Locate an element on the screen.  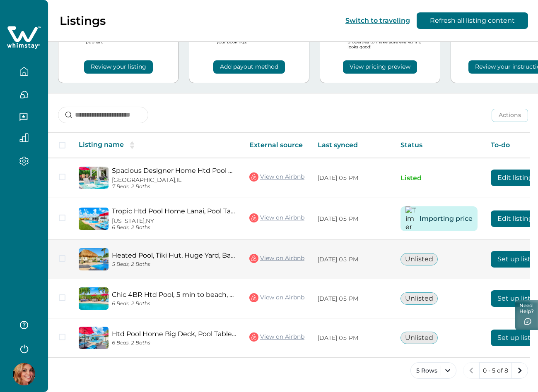
p: 7 Beds, 2 Baths is located at coordinates (174, 186).